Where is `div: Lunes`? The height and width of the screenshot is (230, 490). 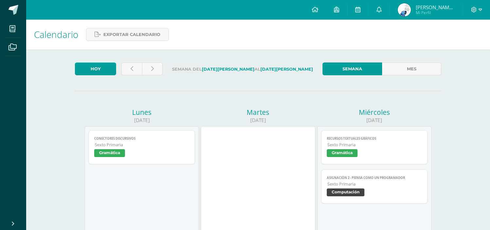
div: Lunes is located at coordinates (142, 112).